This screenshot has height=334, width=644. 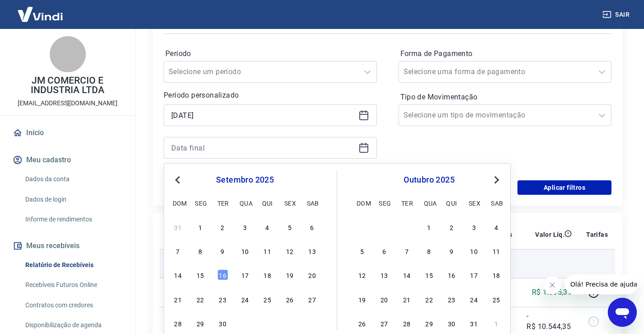 What do you see at coordinates (245, 275) in the screenshot?
I see `div: Choose quarta-feira, 17 de setembro de 2025` at bounding box center [245, 275].